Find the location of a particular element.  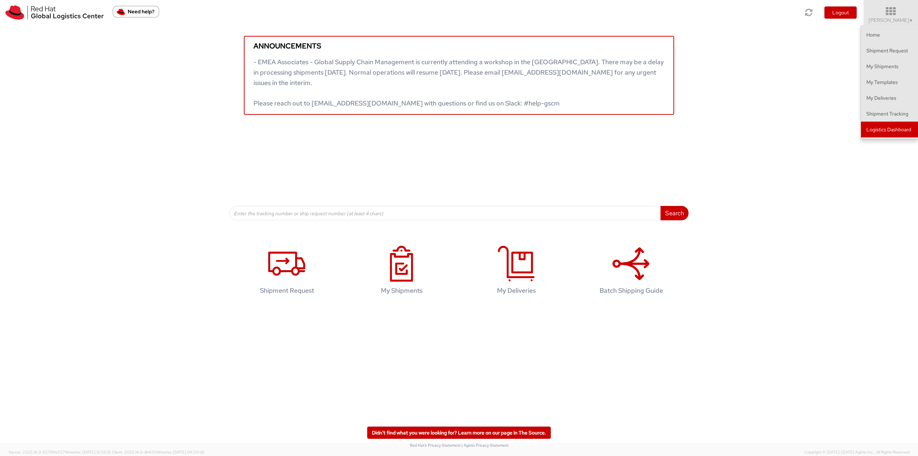

button: Logout is located at coordinates (841, 13).